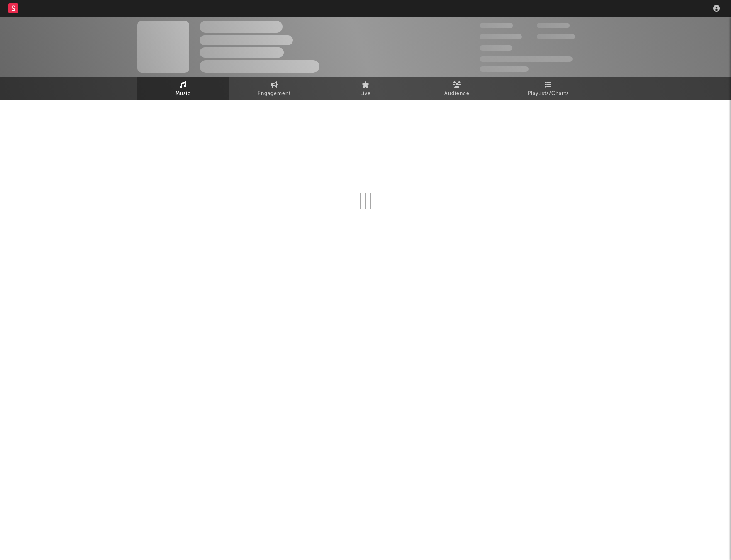 The width and height of the screenshot is (731, 560). What do you see at coordinates (548, 88) in the screenshot?
I see `a: Playlists/Charts` at bounding box center [548, 88].